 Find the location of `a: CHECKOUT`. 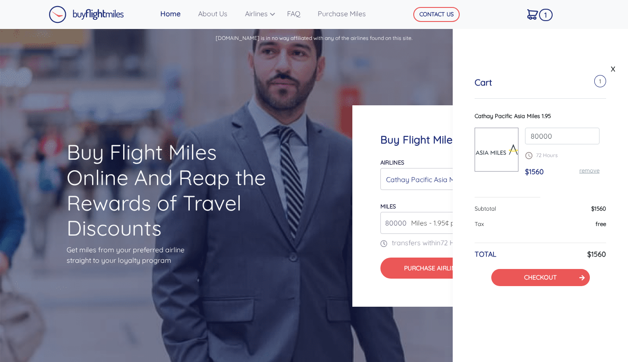

a: CHECKOUT is located at coordinates (540, 277).